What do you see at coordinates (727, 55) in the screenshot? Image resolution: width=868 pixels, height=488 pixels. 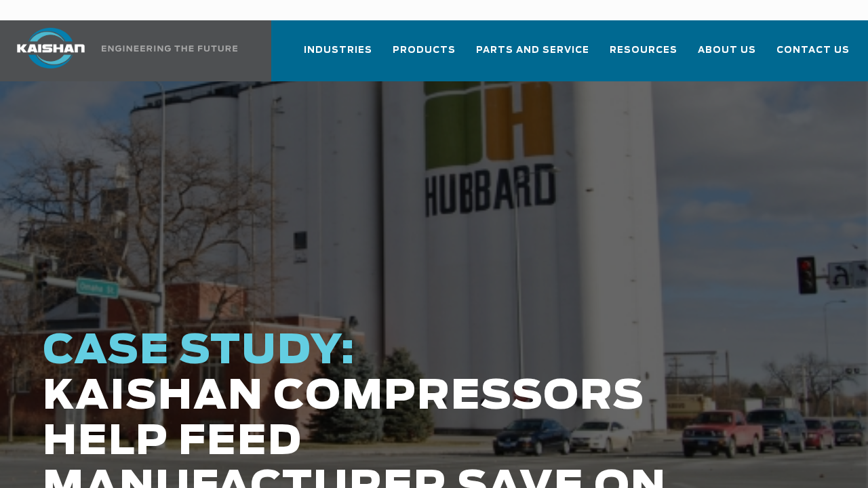 I see `a: About Us` at bounding box center [727, 55].